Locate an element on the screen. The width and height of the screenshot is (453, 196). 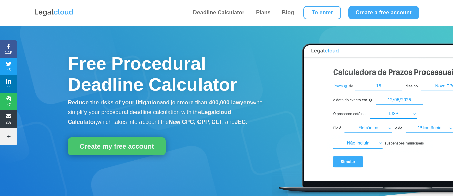
font: 287 is located at coordinates (9, 122).